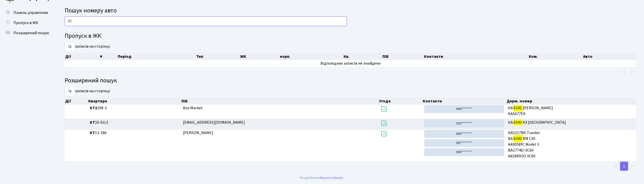  What do you see at coordinates (350, 36) in the screenshot?
I see `h4: Пропуск в ЖК` at bounding box center [350, 36].